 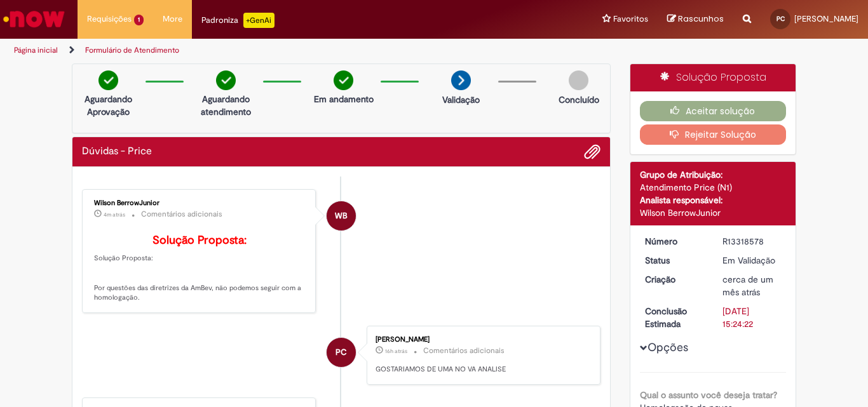 I want to click on div: Analista responsável:, so click(x=713, y=201).